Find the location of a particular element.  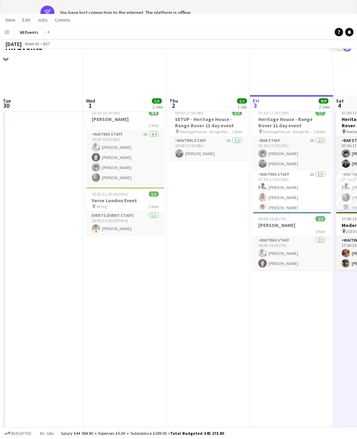

span: 1 is located at coordinates (90, 105).